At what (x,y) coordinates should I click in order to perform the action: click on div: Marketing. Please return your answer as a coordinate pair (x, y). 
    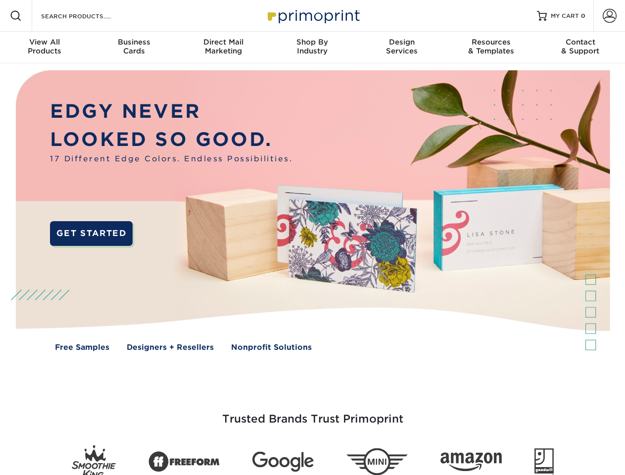
    Looking at the image, I should click on (223, 46).